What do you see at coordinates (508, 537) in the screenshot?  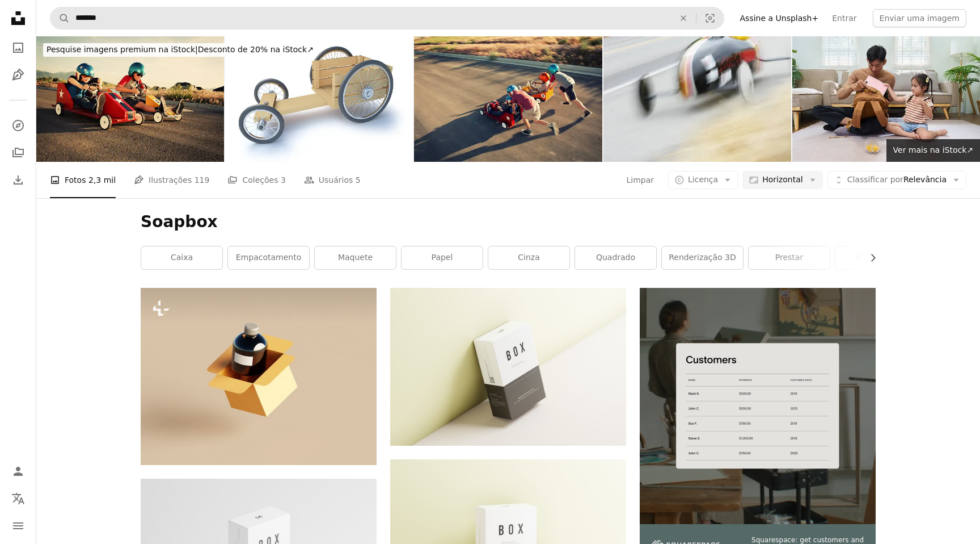 I see `a: uma caixa sentada em cima de uma mesa branca` at bounding box center [508, 537].